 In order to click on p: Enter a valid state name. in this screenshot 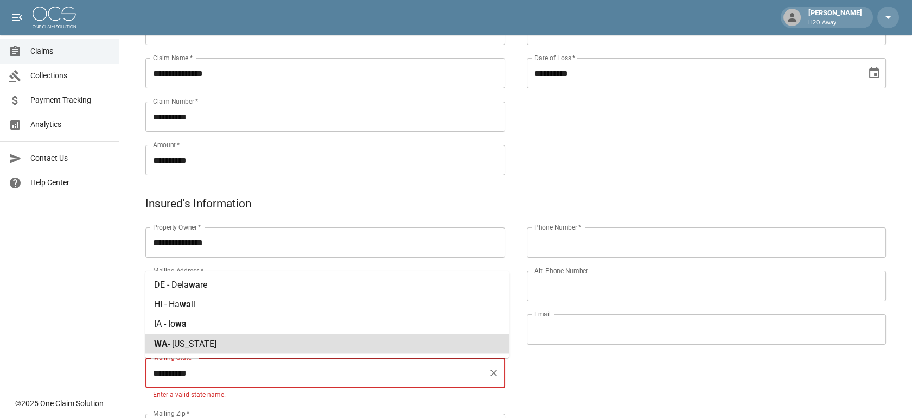, I will do `click(325, 395)`.